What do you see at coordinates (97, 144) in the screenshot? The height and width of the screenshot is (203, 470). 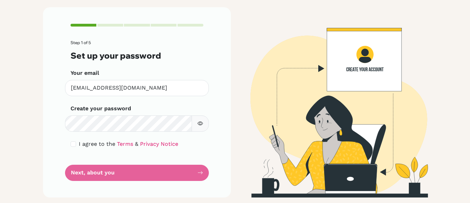 I see `span: I agree to the` at bounding box center [97, 144].